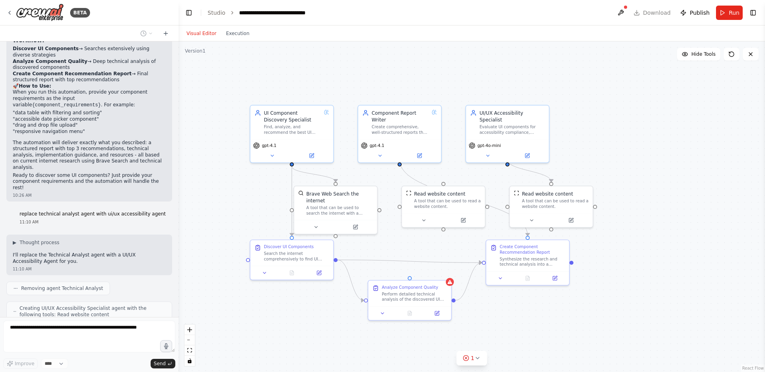  What do you see at coordinates (40, 12) in the screenshot?
I see `img: Logo` at bounding box center [40, 12].